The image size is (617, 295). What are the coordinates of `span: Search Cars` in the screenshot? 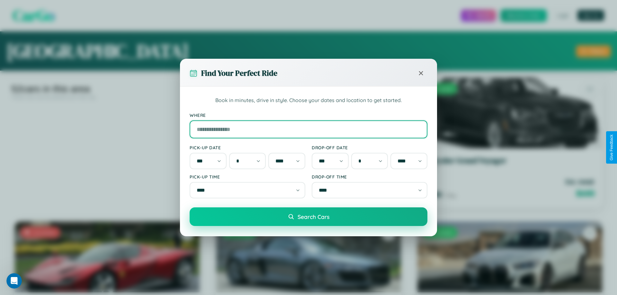 It's located at (313, 217).